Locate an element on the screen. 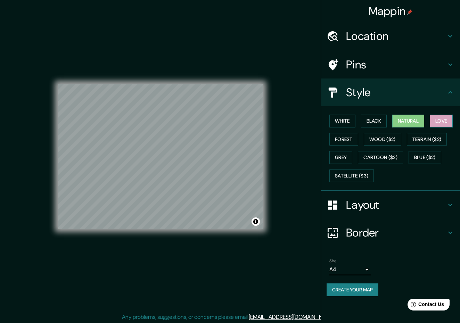  div: Pins is located at coordinates (390, 65).